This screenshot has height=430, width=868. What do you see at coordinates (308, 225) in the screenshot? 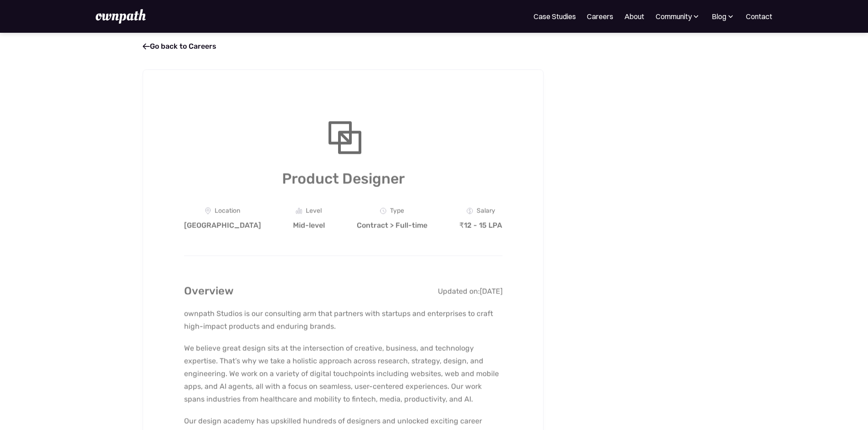
I see `div: Mid-level` at bounding box center [308, 225].